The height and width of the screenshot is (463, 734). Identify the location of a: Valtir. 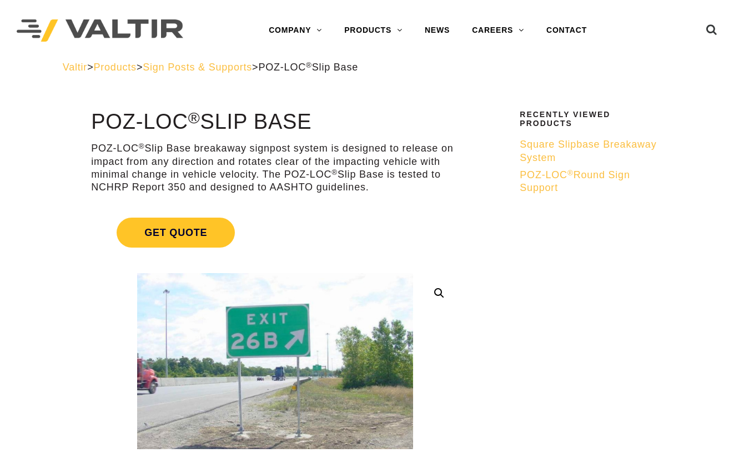
(75, 67).